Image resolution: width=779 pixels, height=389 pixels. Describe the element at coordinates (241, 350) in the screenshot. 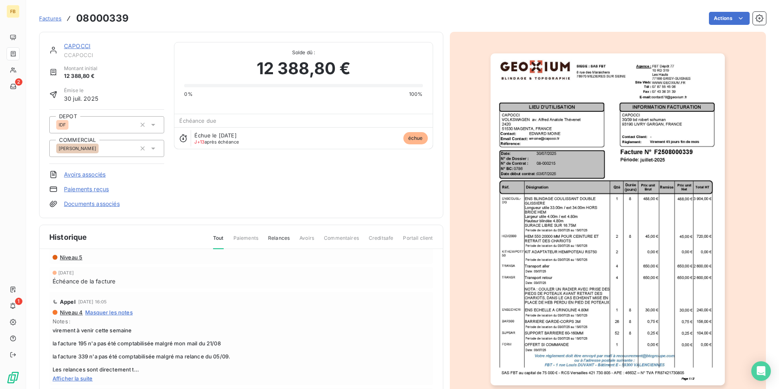

I see `span: virement à venir cette semaine la facture 195 n'a pas été comptabilisée malgré mon mail du 21/08 ...` at that location.